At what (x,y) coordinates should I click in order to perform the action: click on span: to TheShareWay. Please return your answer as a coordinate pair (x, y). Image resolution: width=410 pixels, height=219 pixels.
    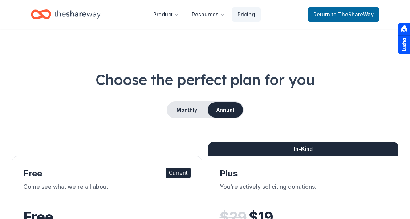
    Looking at the image, I should click on (352, 14).